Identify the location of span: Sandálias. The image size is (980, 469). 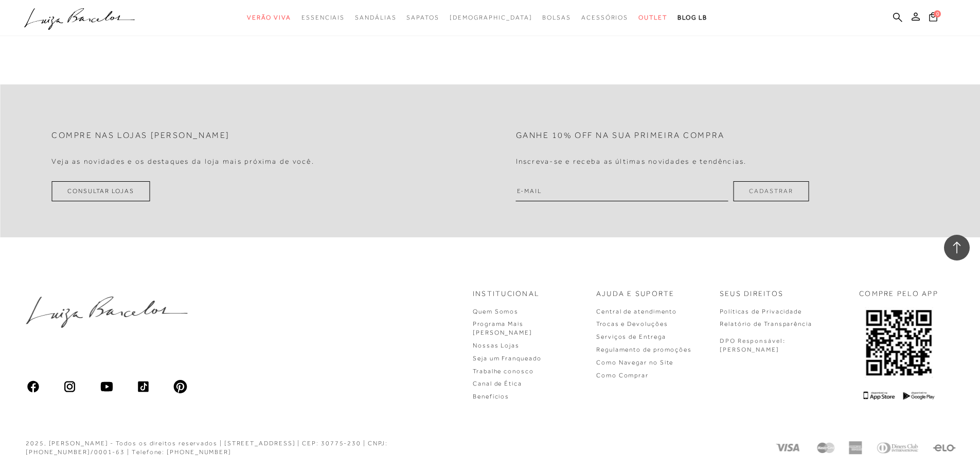
(376, 17).